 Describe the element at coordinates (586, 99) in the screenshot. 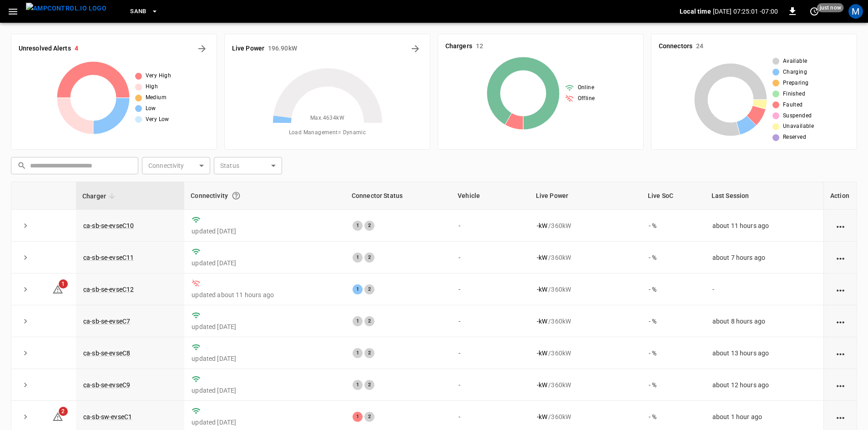

I see `span: Offline` at that location.